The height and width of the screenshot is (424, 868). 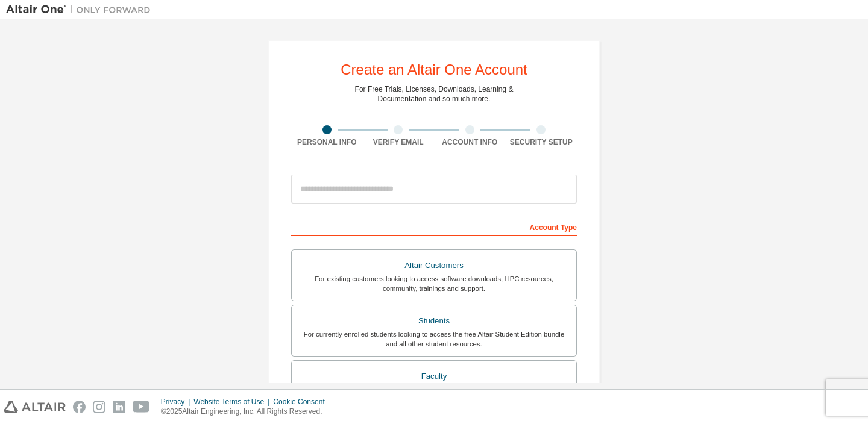 What do you see at coordinates (434, 339) in the screenshot?
I see `div: For currently enrolled students looking to access the free Altair Student Edition bundle and all ...` at bounding box center [434, 339].